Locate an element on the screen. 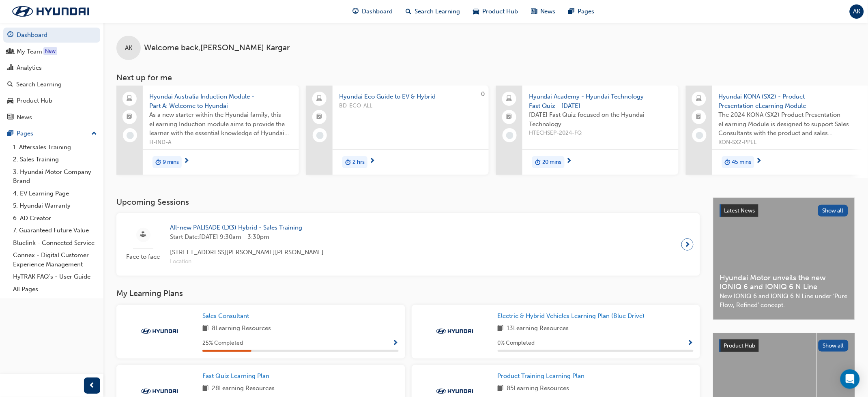 The height and width of the screenshot is (397, 868). a: Electric & Hybrid Vehicles Learning Plan (Blue Drive) is located at coordinates (572, 316).